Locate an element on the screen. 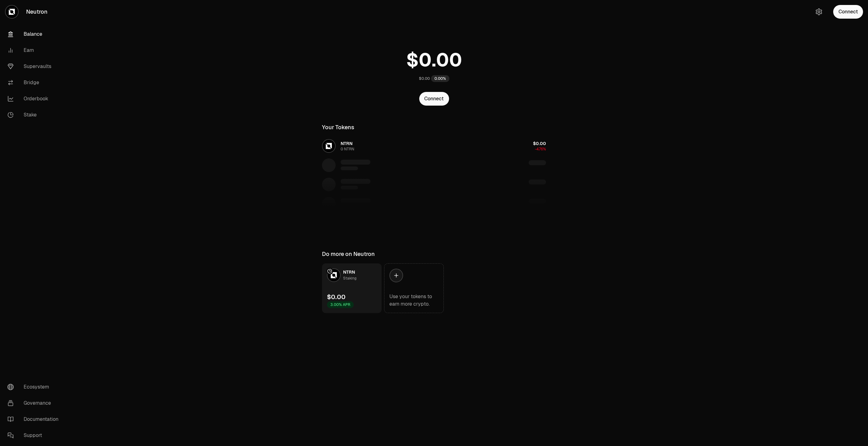 The image size is (868, 446). span: NTRN is located at coordinates (349, 272).